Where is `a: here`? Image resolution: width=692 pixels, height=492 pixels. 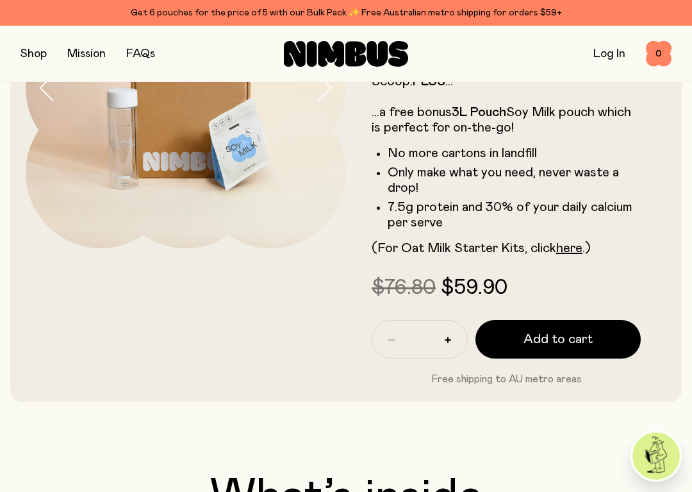
a: here is located at coordinates (569, 248).